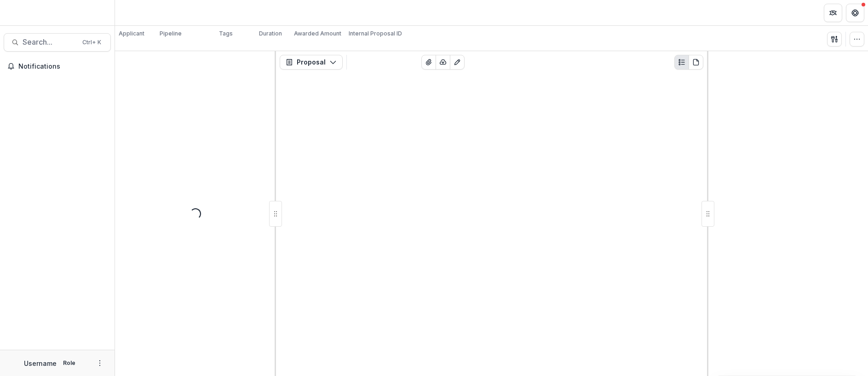  What do you see at coordinates (69, 362) in the screenshot?
I see `p: Role` at bounding box center [69, 362].